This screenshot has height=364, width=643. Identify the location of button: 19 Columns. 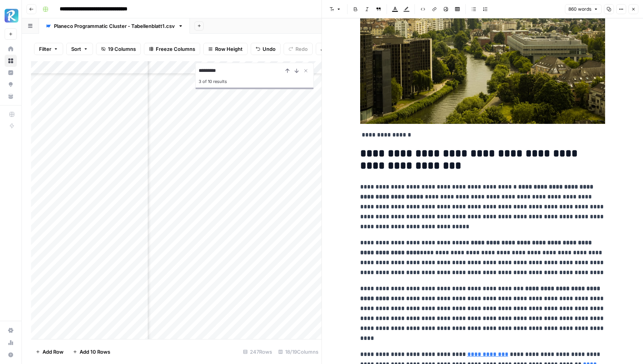
(118, 49).